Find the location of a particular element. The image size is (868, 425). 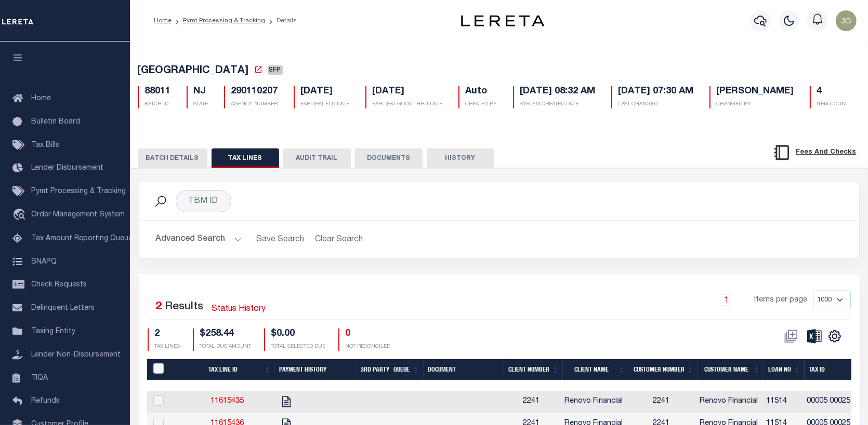

p: EARLIEST ELD DATE is located at coordinates (325, 104).